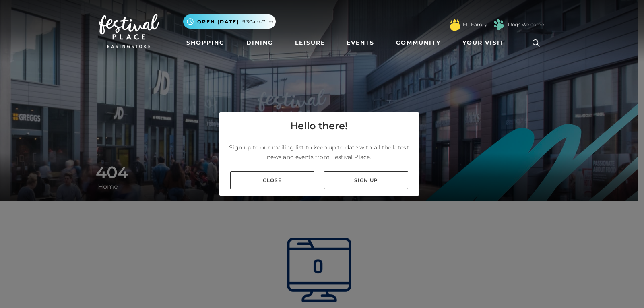 The width and height of the screenshot is (644, 308). What do you see at coordinates (319, 152) in the screenshot?
I see `p: Sign up to our mailing list to keep up to date with all the latest news and events from Festival ...` at bounding box center [319, 152].